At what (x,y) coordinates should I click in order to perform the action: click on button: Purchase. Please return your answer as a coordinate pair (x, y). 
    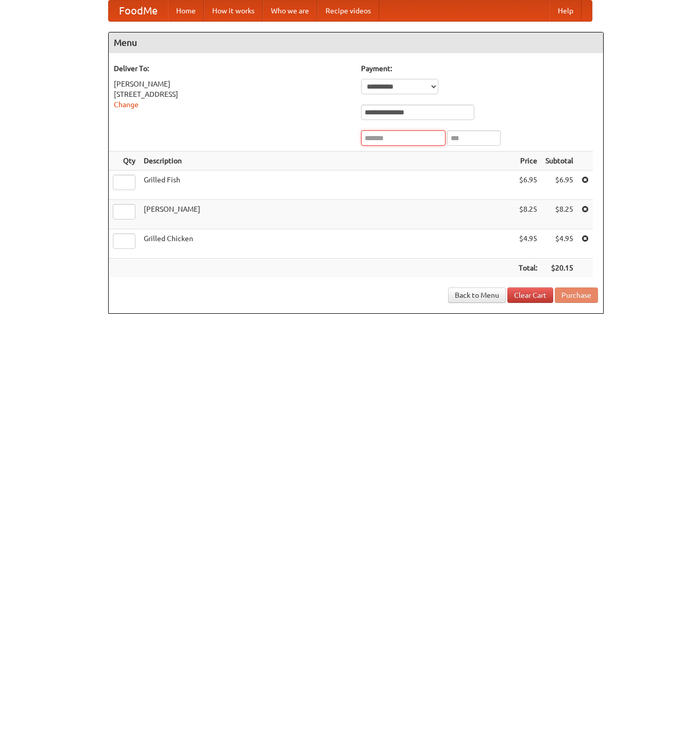
    Looking at the image, I should click on (576, 295).